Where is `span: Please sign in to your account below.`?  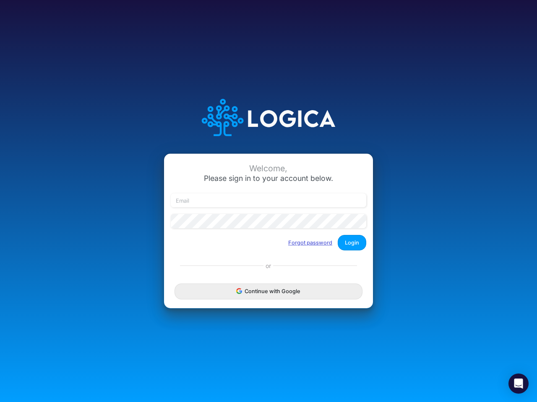
span: Please sign in to your account below. is located at coordinates (268, 178).